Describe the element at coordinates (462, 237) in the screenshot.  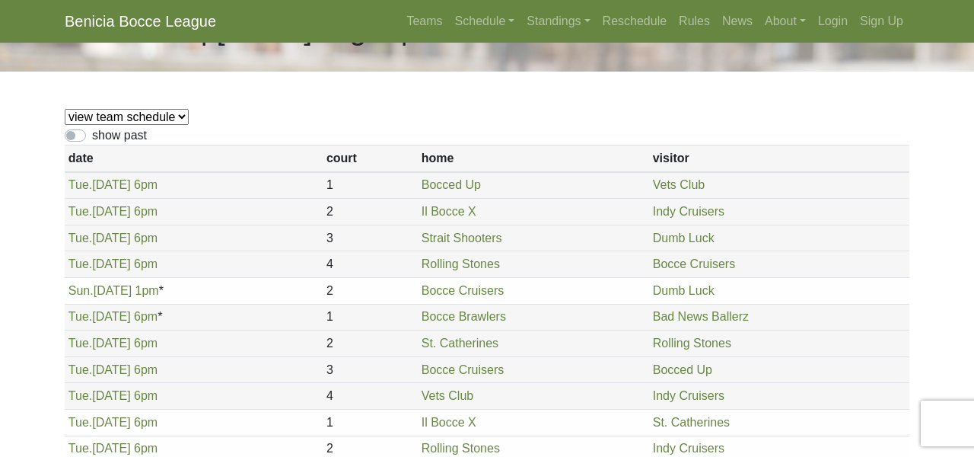
I see `a: Strait Shooters` at that location.